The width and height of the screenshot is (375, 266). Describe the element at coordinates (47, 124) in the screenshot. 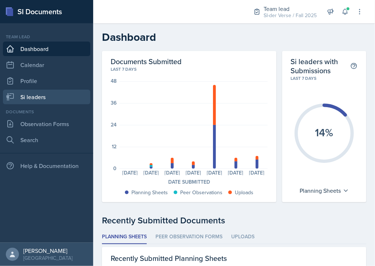

I see `a: Observation Forms` at that location.